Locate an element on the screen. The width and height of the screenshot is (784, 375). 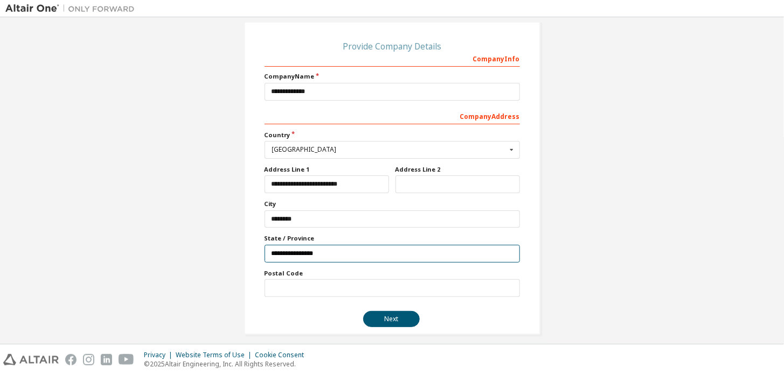
img: instagram.svg is located at coordinates (88, 360).